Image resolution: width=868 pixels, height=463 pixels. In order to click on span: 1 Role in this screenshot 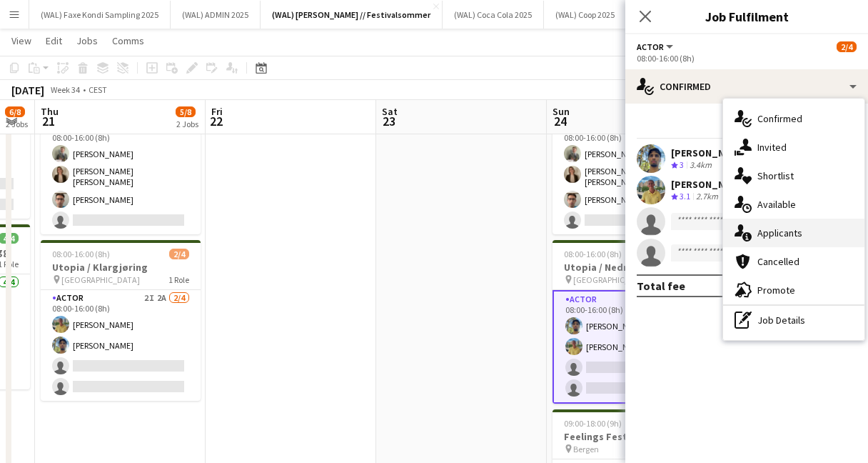, I will do `click(179, 279)`.